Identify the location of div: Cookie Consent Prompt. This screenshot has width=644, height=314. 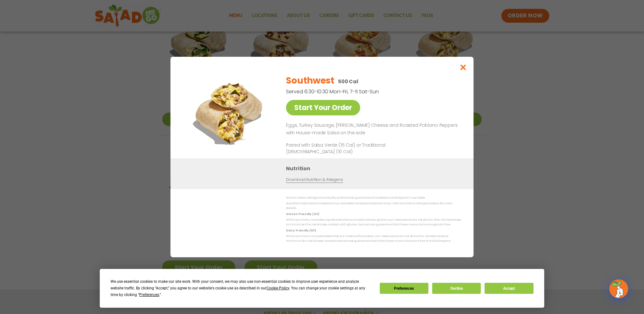
(322, 288).